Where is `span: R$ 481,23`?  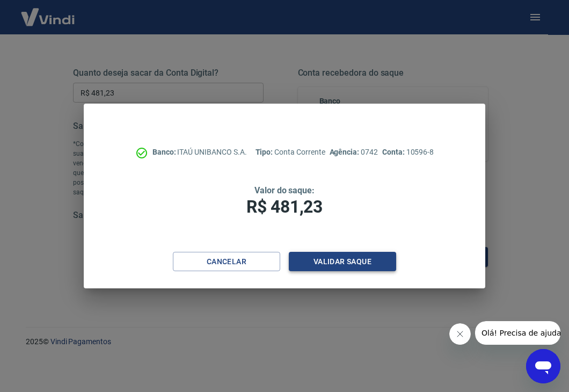
span: R$ 481,23 is located at coordinates (284, 206).